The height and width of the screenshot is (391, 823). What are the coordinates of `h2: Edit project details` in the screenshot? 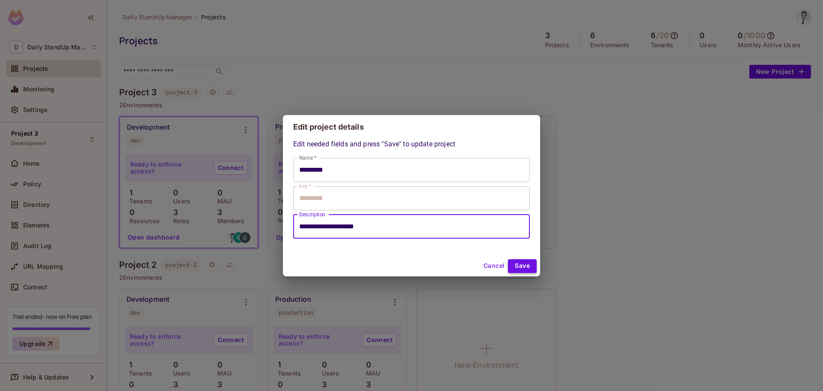 It's located at (412, 127).